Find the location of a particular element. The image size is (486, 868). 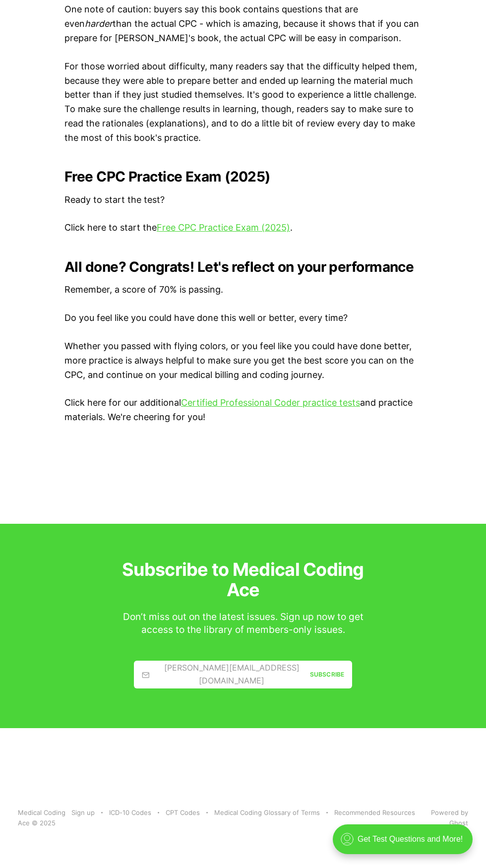

p: Click here for our additional and practice materials. We're cheering for you! is located at coordinates (243, 410).